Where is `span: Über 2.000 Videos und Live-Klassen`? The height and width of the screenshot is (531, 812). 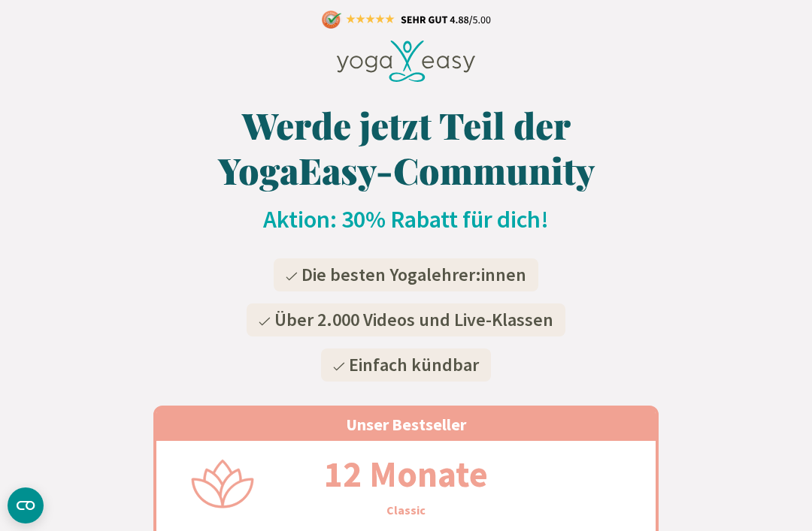 span: Über 2.000 Videos und Live-Klassen is located at coordinates (414, 319).